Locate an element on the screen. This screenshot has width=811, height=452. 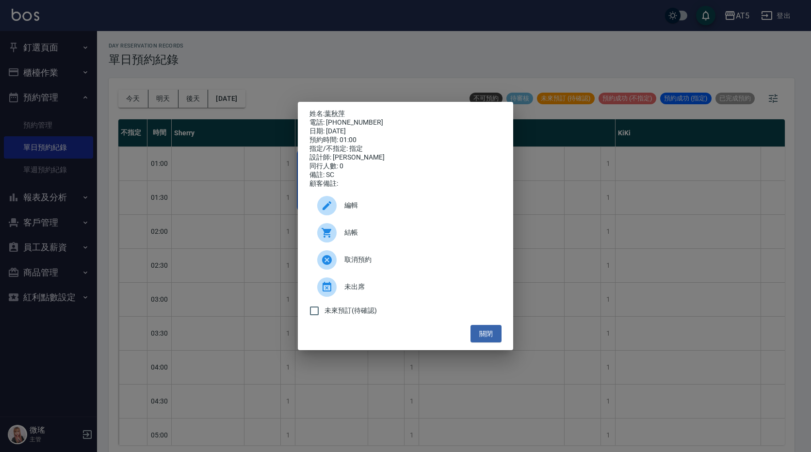
a: 結帳 is located at coordinates (405, 233).